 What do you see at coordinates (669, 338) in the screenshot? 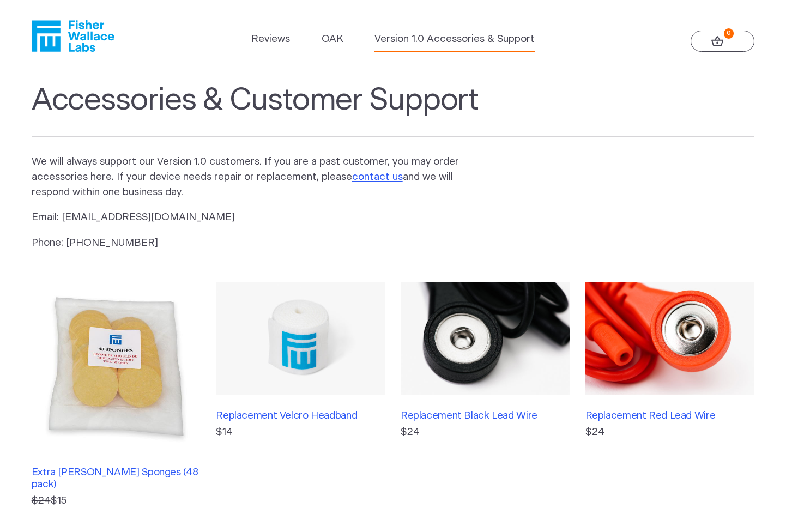
I see `img: Replacement Red Lead Wire` at bounding box center [669, 338].